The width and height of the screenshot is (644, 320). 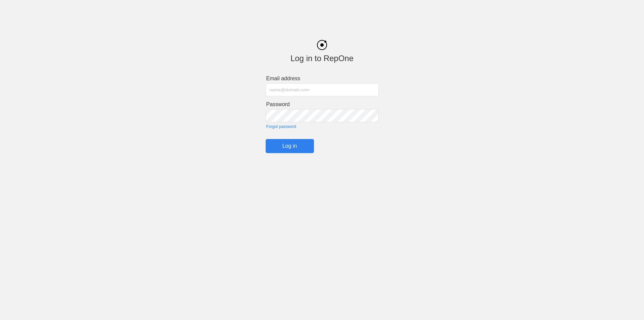 What do you see at coordinates (322, 90) in the screenshot?
I see `input: name@domain.com` at bounding box center [322, 90].